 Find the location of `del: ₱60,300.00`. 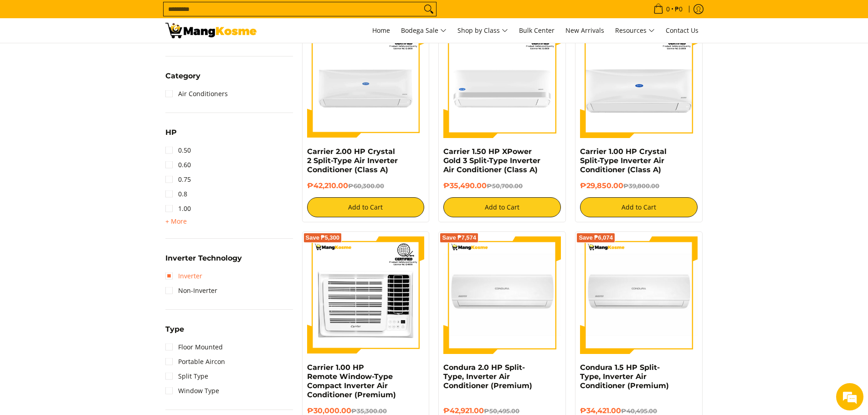

del: ₱60,300.00 is located at coordinates (366, 186).